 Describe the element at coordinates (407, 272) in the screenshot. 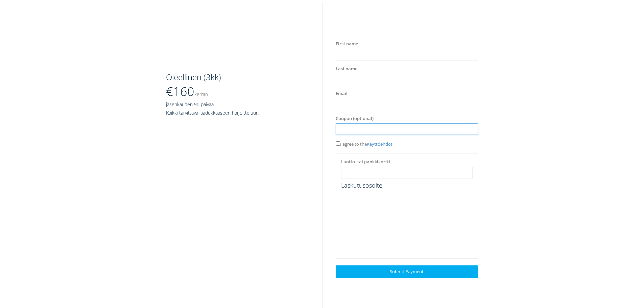

I see `a: Submit Payment` at that location.